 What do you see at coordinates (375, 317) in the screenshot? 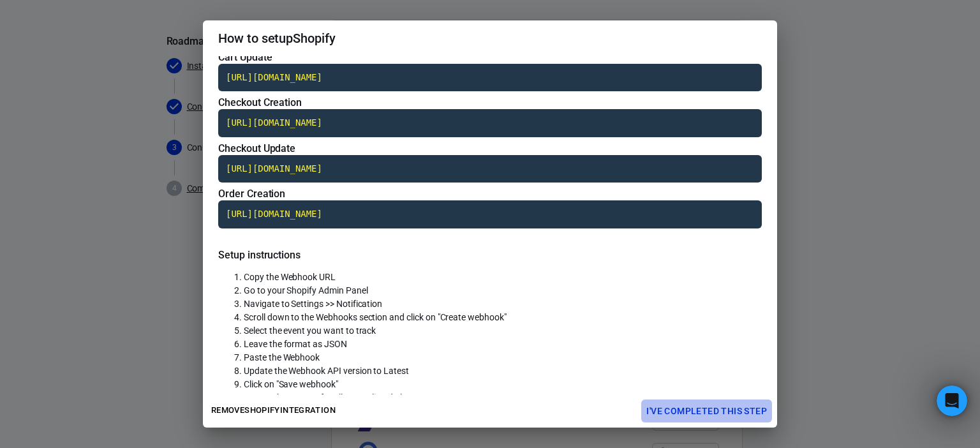
I see `span: Scroll down to the Webhooks section and click on "Create webhook"` at bounding box center [375, 317].